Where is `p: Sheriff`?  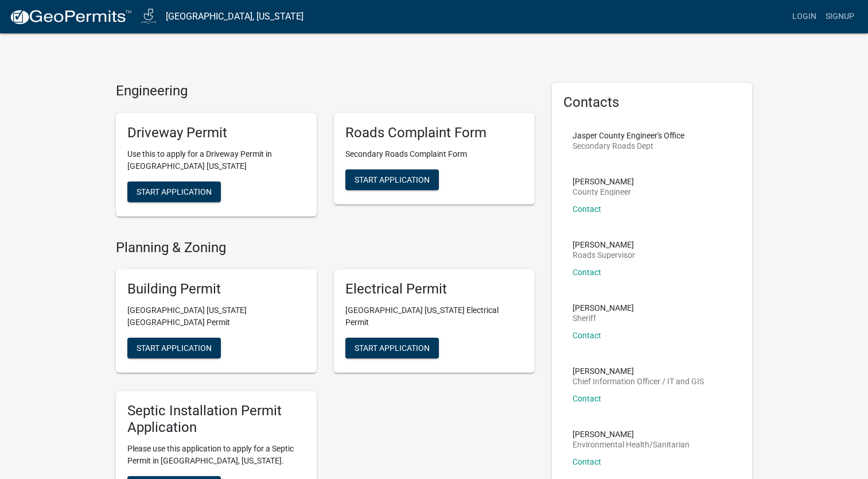 p: Sheriff is located at coordinates (604, 318).